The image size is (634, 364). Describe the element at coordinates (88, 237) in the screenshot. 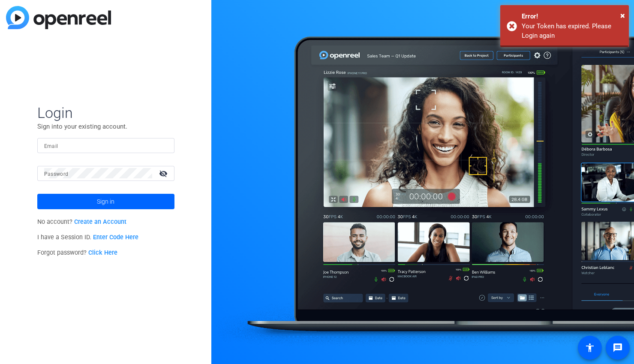

I see `span: I have a Session ID.` at that location.